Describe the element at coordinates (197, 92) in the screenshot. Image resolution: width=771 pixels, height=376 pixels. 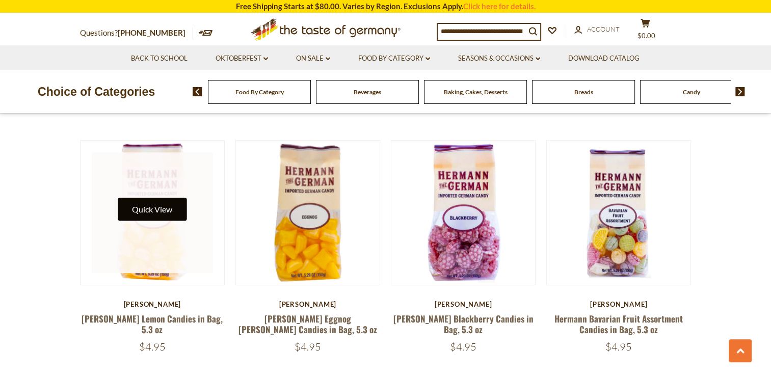
I see `img: previous arrow` at that location.